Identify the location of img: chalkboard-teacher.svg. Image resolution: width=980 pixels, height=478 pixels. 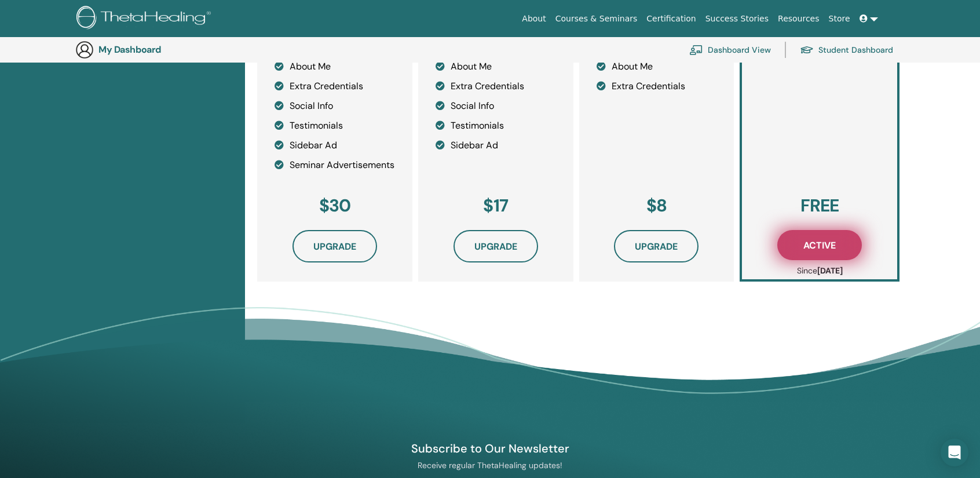
(696, 50).